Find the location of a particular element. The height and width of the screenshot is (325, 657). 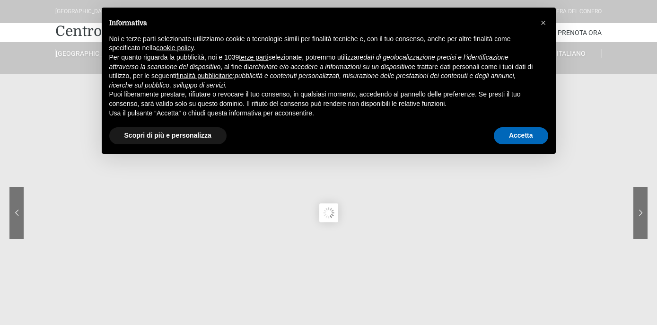

em: pubblicità e contenuti personalizzati, misurazione delle prestazioni dei contenuti e degli annunc... is located at coordinates (313, 80).